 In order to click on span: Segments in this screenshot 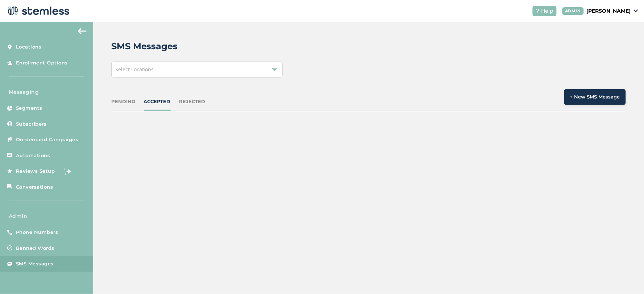, I will do `click(29, 108)`.